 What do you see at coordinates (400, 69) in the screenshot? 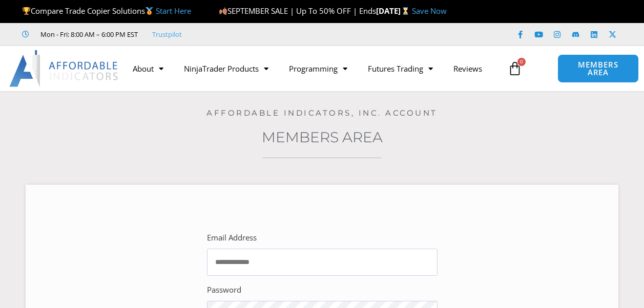
I see `a: Futures Trading` at bounding box center [400, 69].